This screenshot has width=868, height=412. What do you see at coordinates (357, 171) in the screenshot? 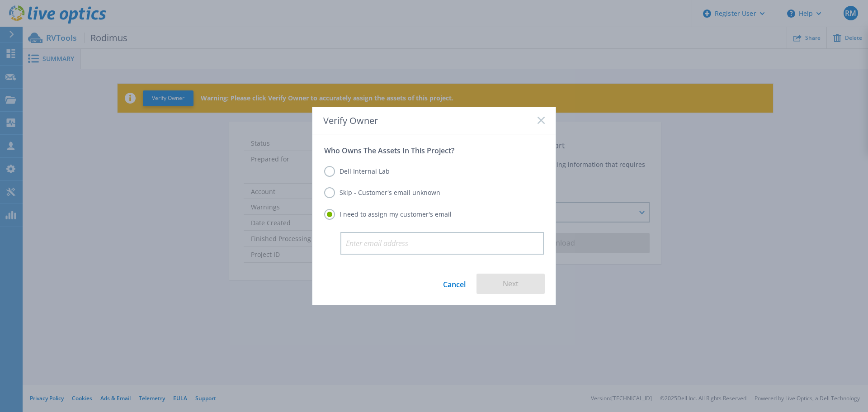
I see `label: Dell Internal Lab` at bounding box center [357, 171].